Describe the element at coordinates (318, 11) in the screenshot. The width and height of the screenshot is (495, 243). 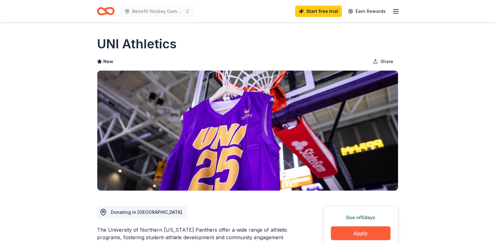
I see `a: Start free trial` at that location.